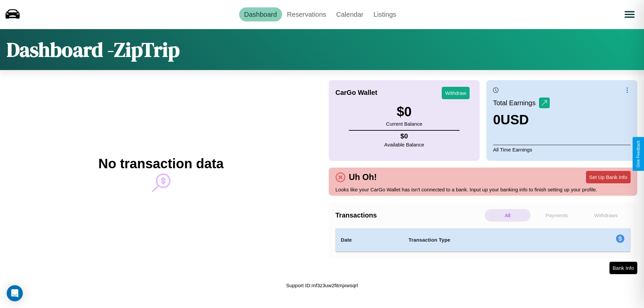 This screenshot has height=308, width=644. Describe the element at coordinates (507, 216) in the screenshot. I see `p: All` at that location.